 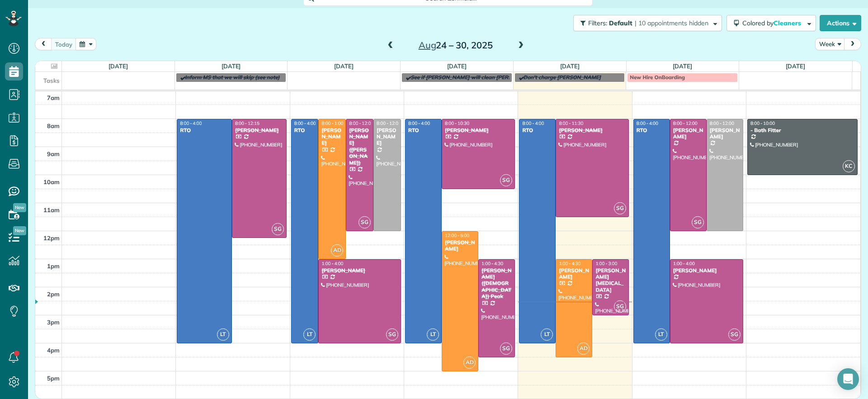 What do you see at coordinates (457, 123) in the screenshot?
I see `span: 8:00 - 10:30` at bounding box center [457, 123].